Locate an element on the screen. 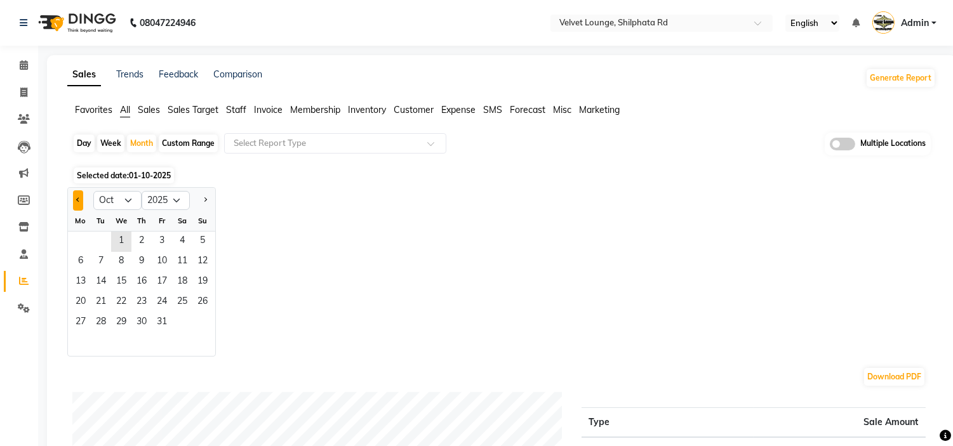 The image size is (953, 446). div: Week is located at coordinates (110, 143).